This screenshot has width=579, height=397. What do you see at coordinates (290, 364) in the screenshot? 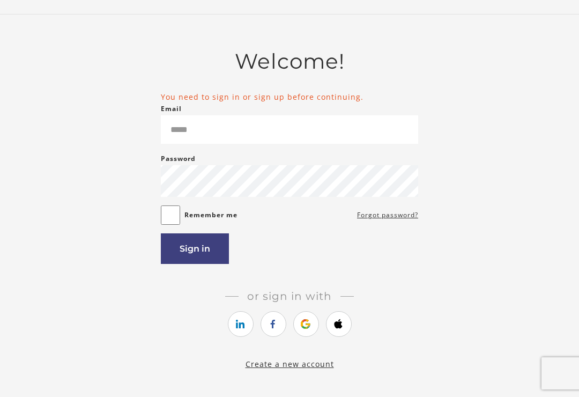
I see `a: Create a new account` at bounding box center [290, 364].